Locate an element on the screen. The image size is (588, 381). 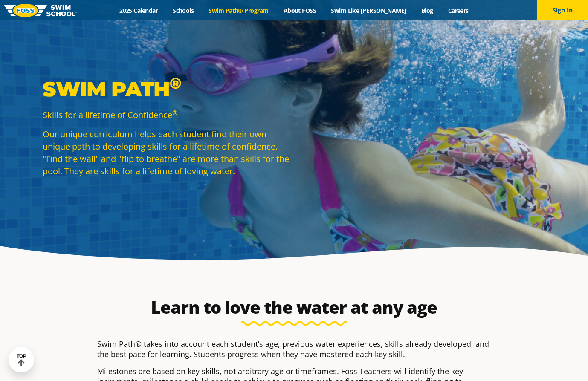
a: Schools is located at coordinates (183, 10).